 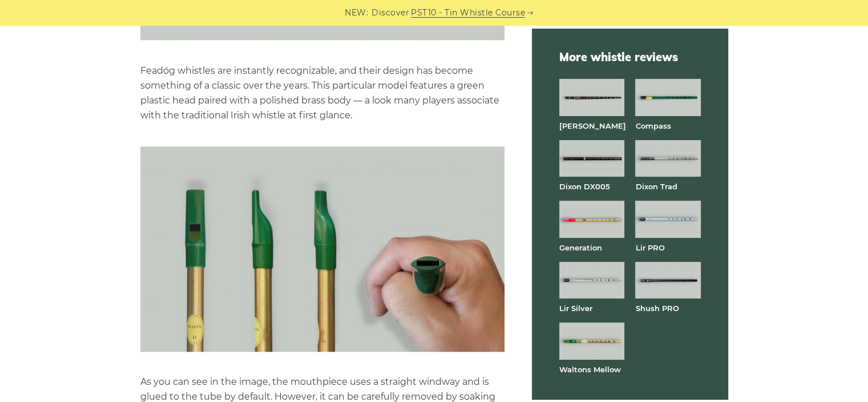 I want to click on p: Feadóg whistles are instantly recognizable, and their design has become something of a classic ov..., so click(x=323, y=93).